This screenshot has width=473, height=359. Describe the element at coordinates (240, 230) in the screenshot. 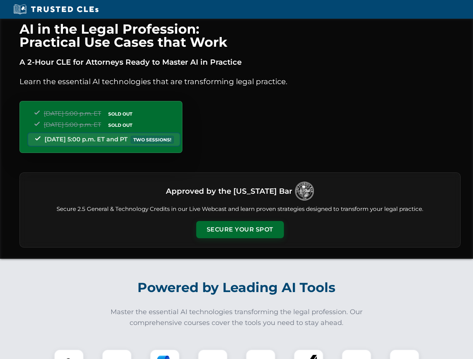

I see `button: Secure Your Spot` at that location.